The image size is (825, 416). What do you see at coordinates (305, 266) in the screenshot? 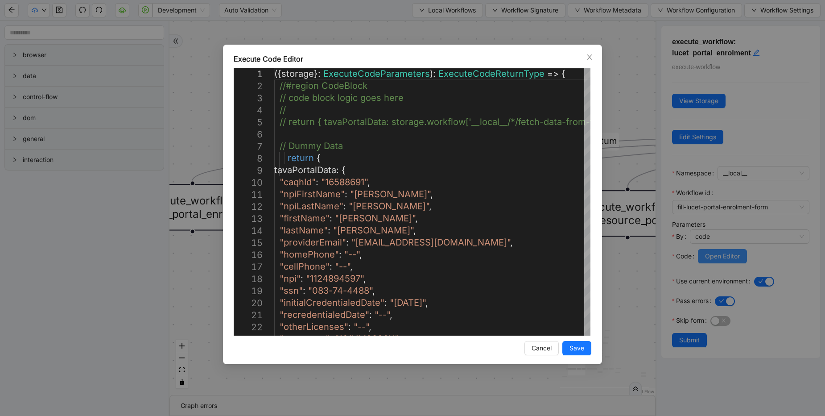
I see `span: "cellPhone"` at bounding box center [305, 266].